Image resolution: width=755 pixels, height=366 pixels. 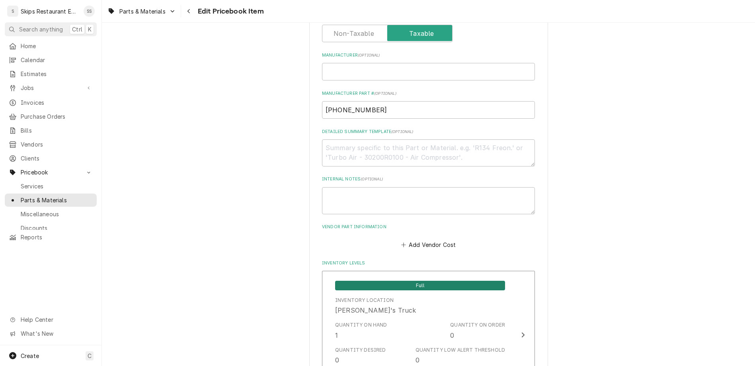 What do you see at coordinates (428, 55) in the screenshot?
I see `label: Manufacturer` at bounding box center [428, 55].